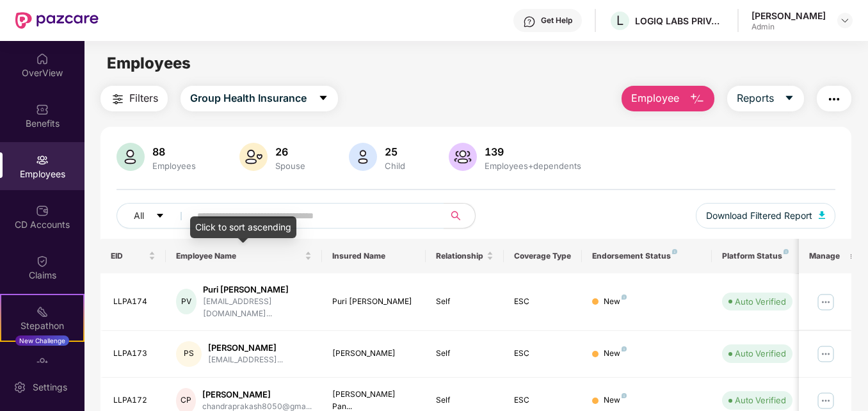 The width and height of the screenshot is (868, 411). Describe the element at coordinates (143, 98) in the screenshot. I see `span: Filters` at that location.